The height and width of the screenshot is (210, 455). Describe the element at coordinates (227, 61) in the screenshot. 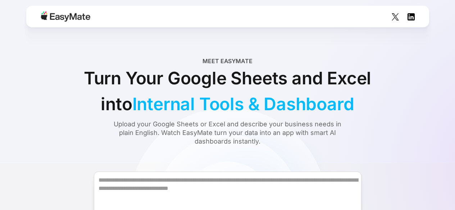

I see `div: Meet EasyMate` at that location.